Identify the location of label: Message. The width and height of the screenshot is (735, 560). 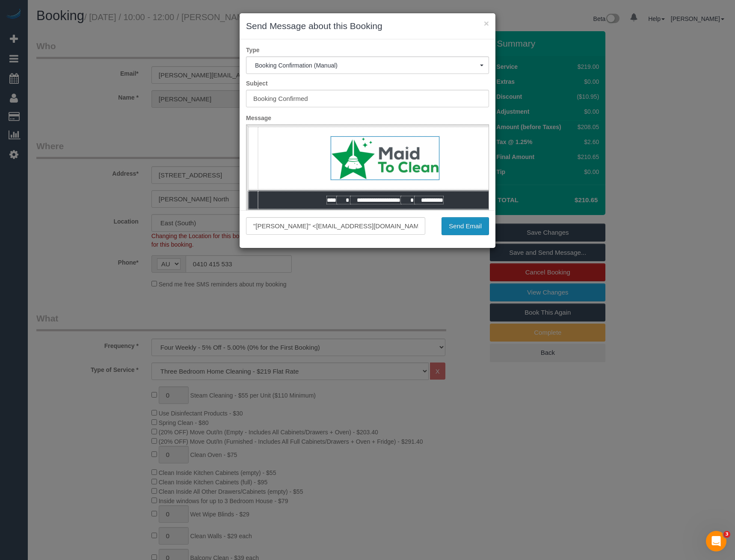
(368, 118).